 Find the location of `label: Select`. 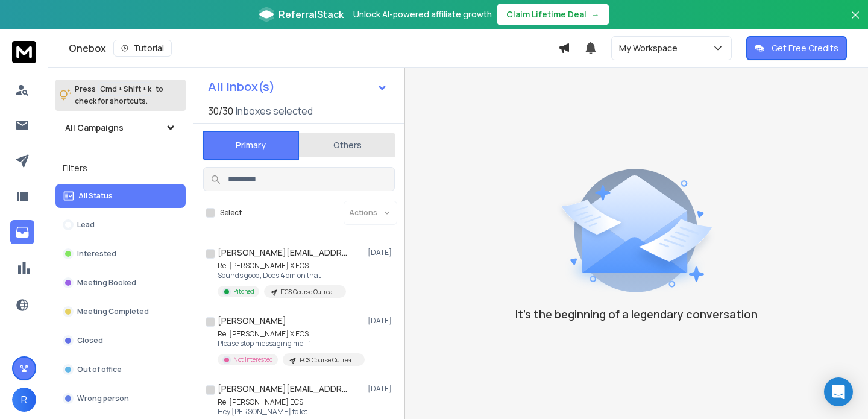

label: Select is located at coordinates (231, 213).